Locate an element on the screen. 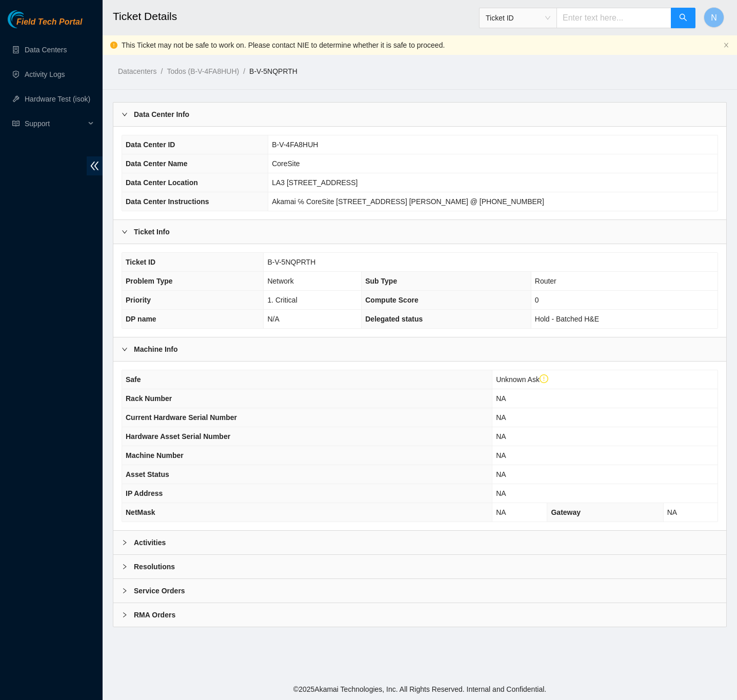  span: Sub Type is located at coordinates (381, 281).